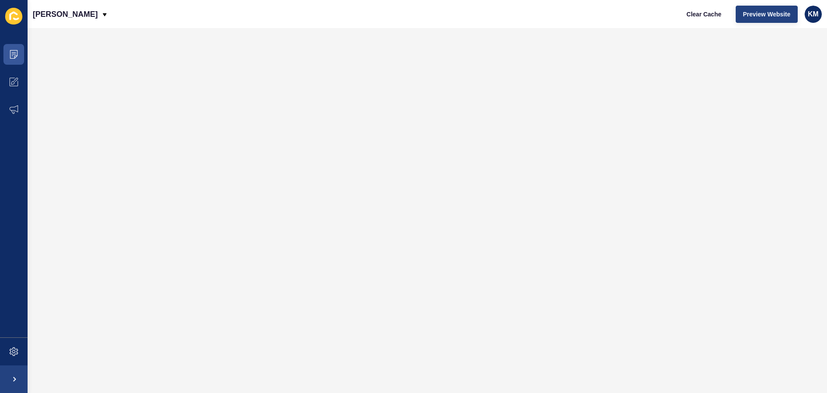  What do you see at coordinates (767, 14) in the screenshot?
I see `button: Preview Website` at bounding box center [767, 14].